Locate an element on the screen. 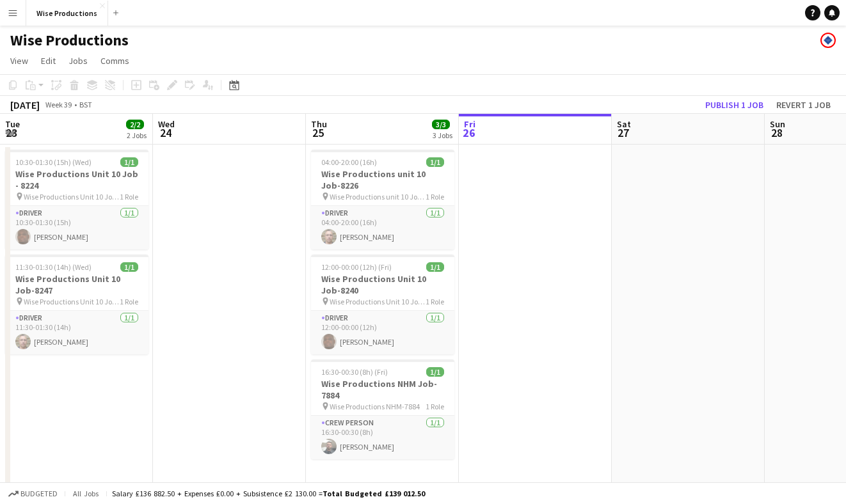 The image size is (846, 504). div: 12:00-00:00 (12h) (Fri)1/1Wise Productions Unit 10 Job-8240 Wise Productions Unit 10 Job-82401 Ro... is located at coordinates (383, 305).